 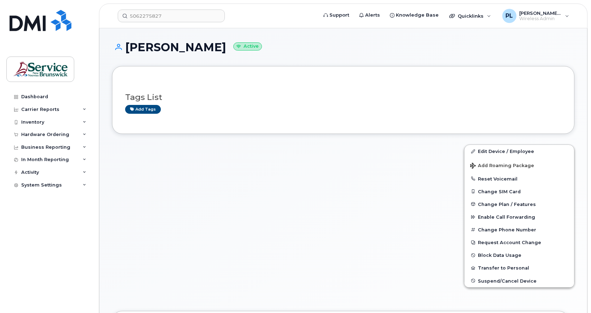 I want to click on button: Block Data Usage, so click(x=519, y=255).